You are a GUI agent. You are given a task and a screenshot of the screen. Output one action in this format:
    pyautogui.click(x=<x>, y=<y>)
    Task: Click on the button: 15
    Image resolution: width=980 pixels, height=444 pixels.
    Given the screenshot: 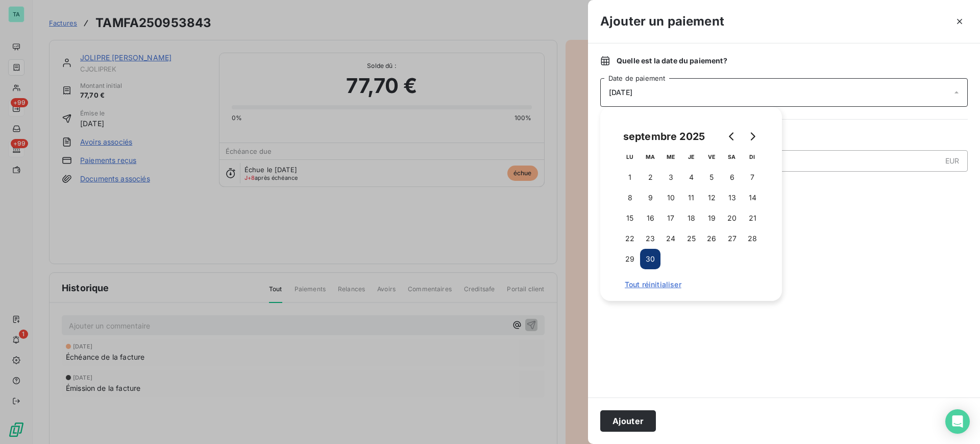 What is the action you would take?
    pyautogui.click(x=629, y=218)
    